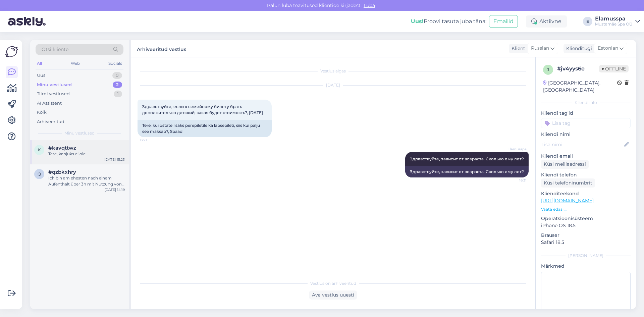 This screenshot has height=317, width=644. Describe the element at coordinates (152, 140) in the screenshot. I see `span: 13:21` at that location.